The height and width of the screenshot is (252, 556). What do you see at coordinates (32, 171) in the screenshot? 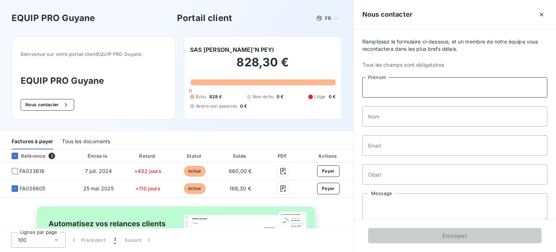
I see `span: FA033616` at bounding box center [32, 171].